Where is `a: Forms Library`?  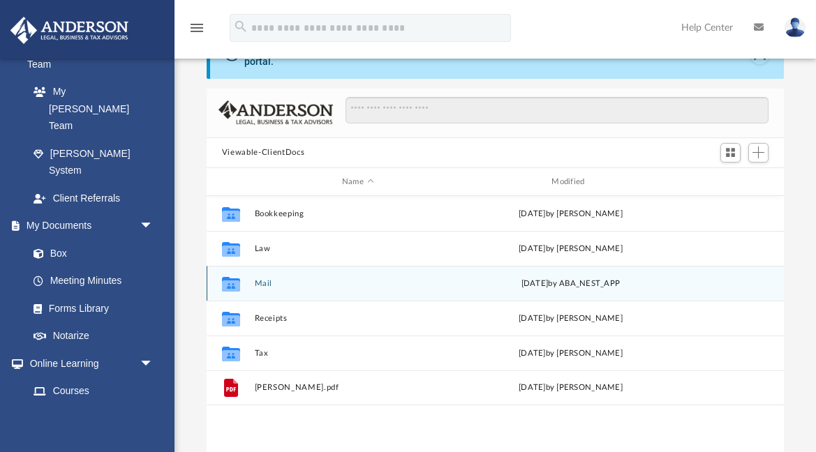
a: Forms Library is located at coordinates (90, 309).